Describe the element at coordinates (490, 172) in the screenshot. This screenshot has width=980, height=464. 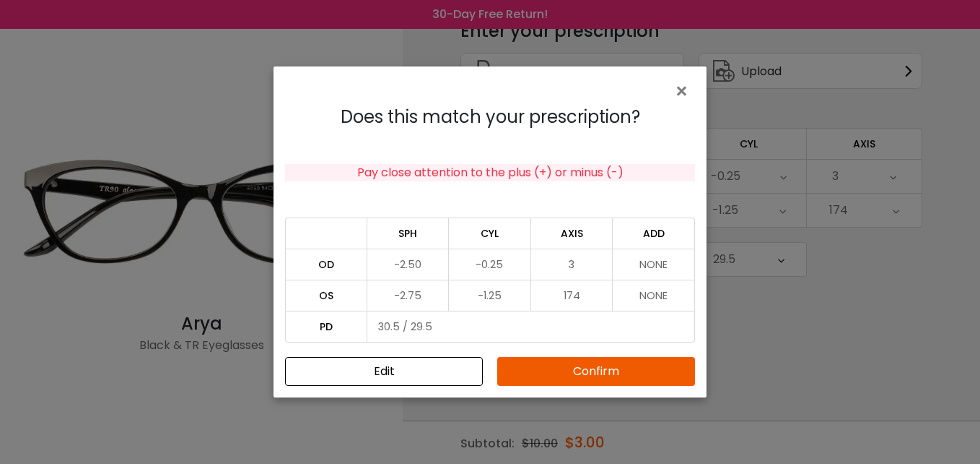
I see `div: Pay close attention to the plus (+) or minus (-)` at that location.